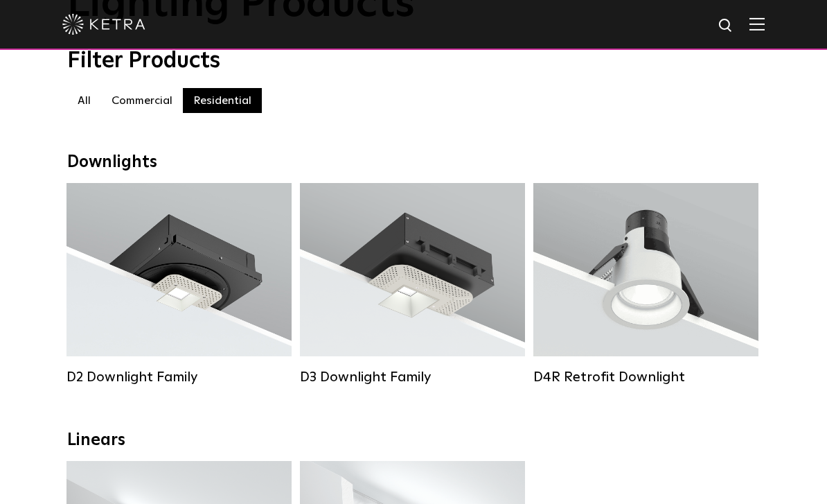 The image size is (827, 504). Describe the element at coordinates (179, 376) in the screenshot. I see `div: D2 Downlight Family` at that location.